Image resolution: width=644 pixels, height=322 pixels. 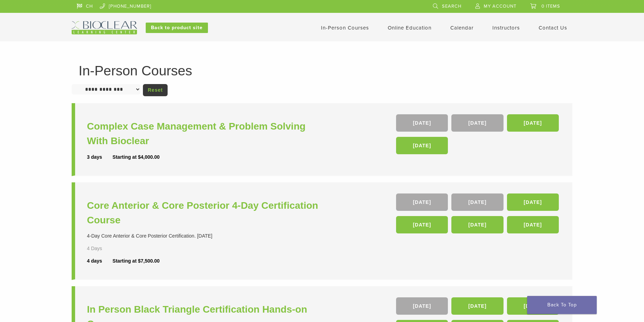 I want to click on div: 3 days, so click(x=100, y=157).